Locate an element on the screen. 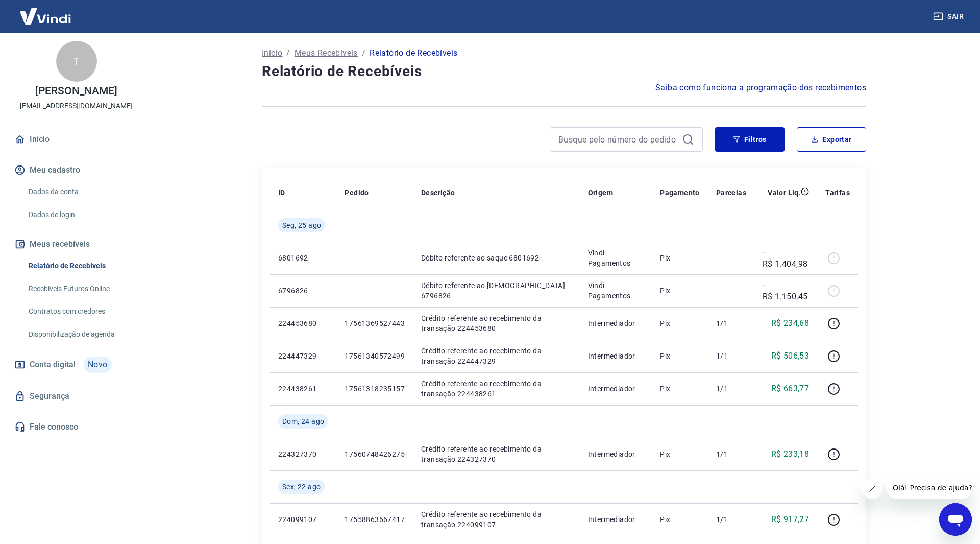  p: -R$ 1.150,45 is located at coordinates (786, 291).